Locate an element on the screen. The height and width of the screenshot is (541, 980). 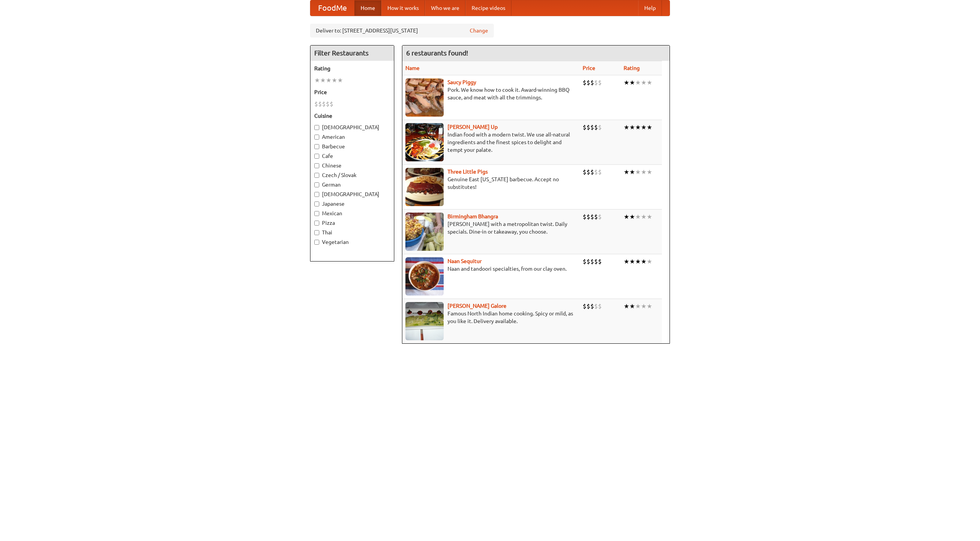
img: curryup.jpg is located at coordinates (424, 142).